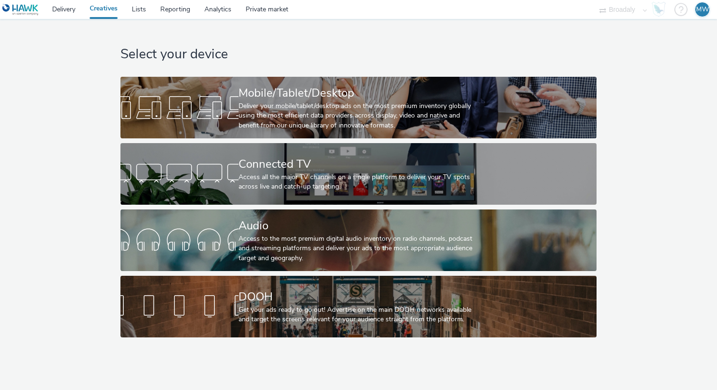 This screenshot has width=717, height=390. Describe the element at coordinates (356, 315) in the screenshot. I see `div: Get your ads ready to go out! Advertise on the main DOOH networks available and target the screen...` at that location.